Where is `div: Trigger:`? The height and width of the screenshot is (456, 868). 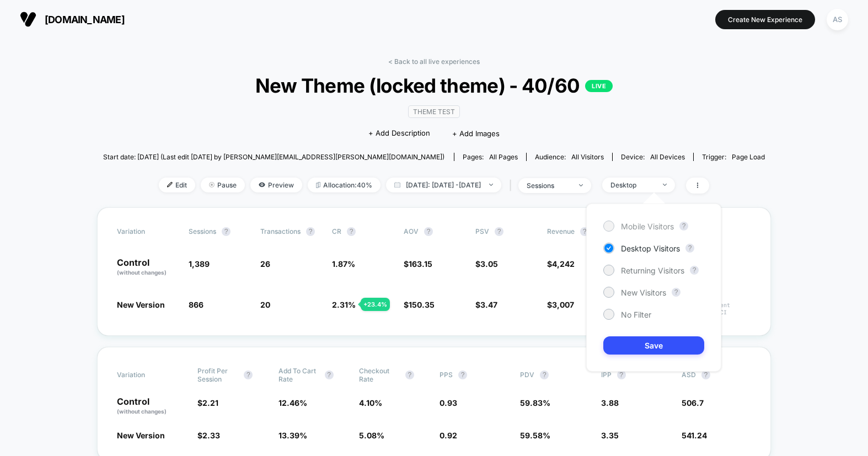
div: Trigger: is located at coordinates (733, 156).